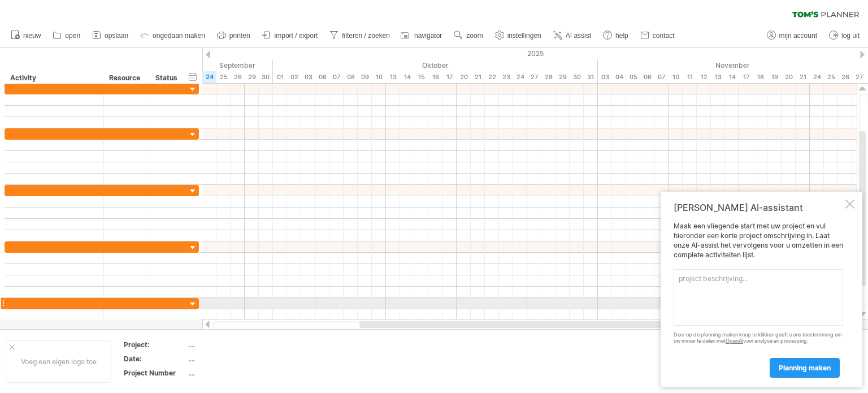 The image size is (868, 393). I want to click on span: ongedaan maken, so click(178, 36).